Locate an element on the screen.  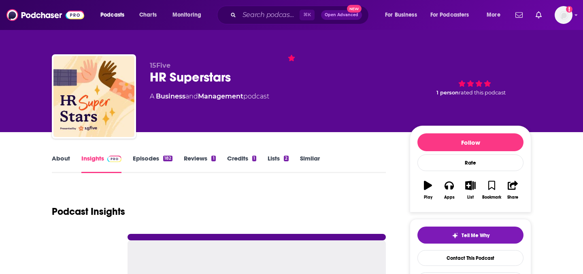
div: Play is located at coordinates (428, 197).